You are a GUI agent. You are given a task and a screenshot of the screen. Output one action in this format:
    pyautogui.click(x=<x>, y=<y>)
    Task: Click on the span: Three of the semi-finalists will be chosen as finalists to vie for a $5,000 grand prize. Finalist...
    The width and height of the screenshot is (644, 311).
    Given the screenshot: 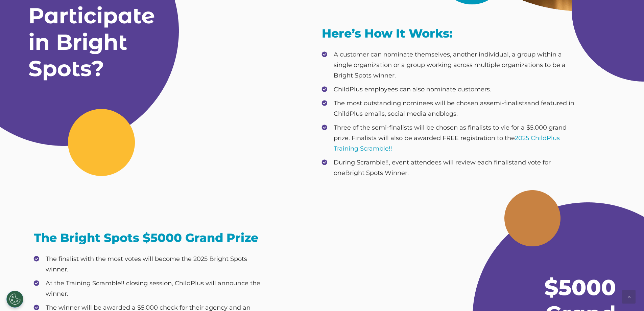 What is the action you would take?
    pyautogui.click(x=450, y=138)
    